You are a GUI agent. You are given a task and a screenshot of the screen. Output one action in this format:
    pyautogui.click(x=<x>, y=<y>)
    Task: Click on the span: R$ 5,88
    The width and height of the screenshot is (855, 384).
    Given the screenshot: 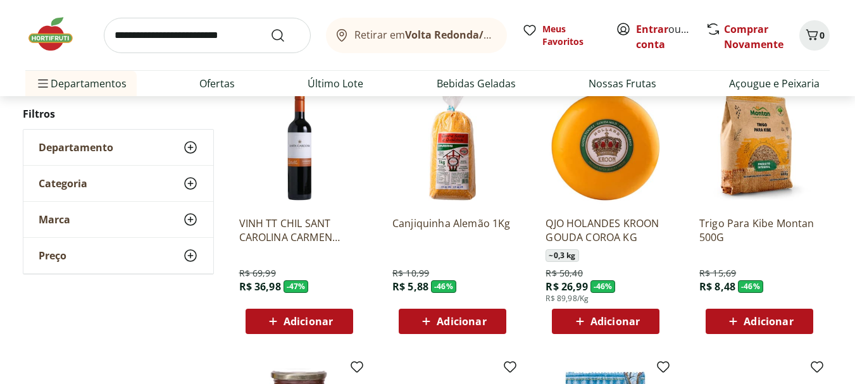 What is the action you would take?
    pyautogui.click(x=410, y=287)
    